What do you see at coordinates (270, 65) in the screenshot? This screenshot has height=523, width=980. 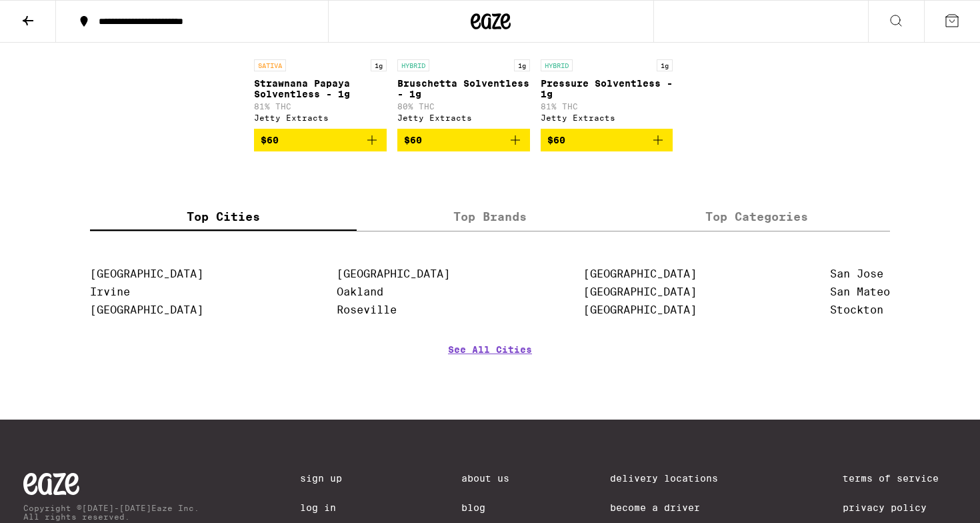 I see `p: SATIVA` at bounding box center [270, 65].